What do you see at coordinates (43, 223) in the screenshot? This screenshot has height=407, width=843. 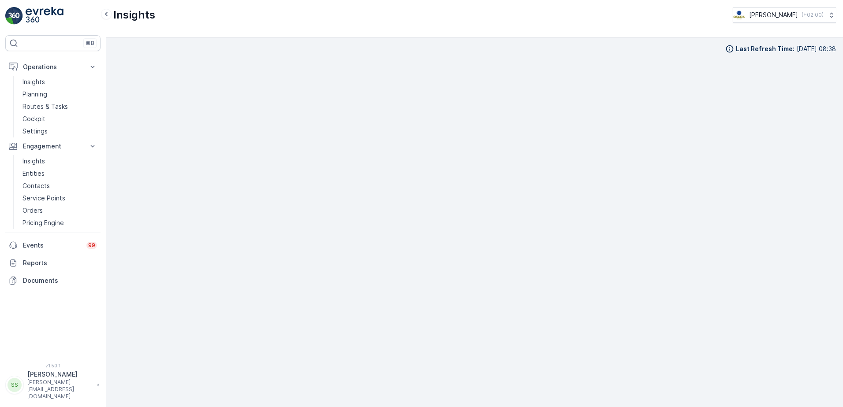 I see `p: Pricing Engine` at bounding box center [43, 223].